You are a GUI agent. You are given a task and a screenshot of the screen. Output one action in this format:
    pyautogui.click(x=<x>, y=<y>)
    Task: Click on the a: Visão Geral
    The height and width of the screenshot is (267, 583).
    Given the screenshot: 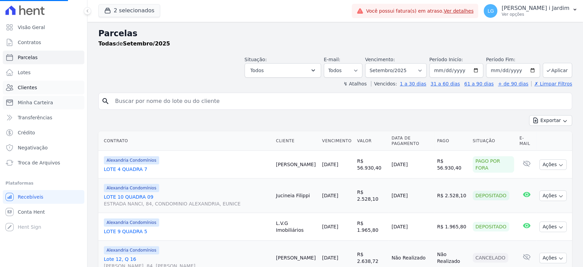 What is the action you would take?
    pyautogui.click(x=43, y=27)
    